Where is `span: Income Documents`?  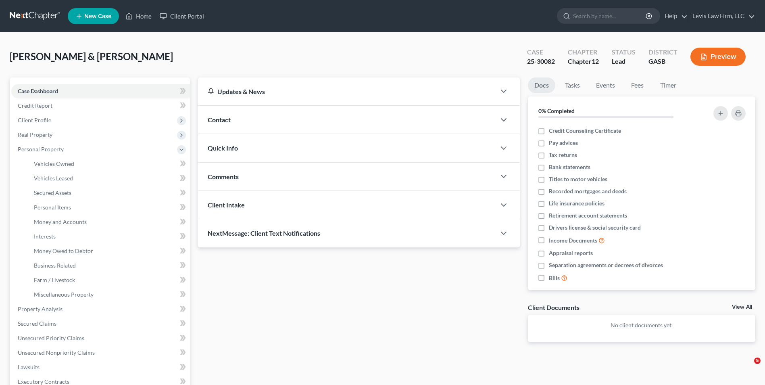
span: Income Documents is located at coordinates (573, 240).